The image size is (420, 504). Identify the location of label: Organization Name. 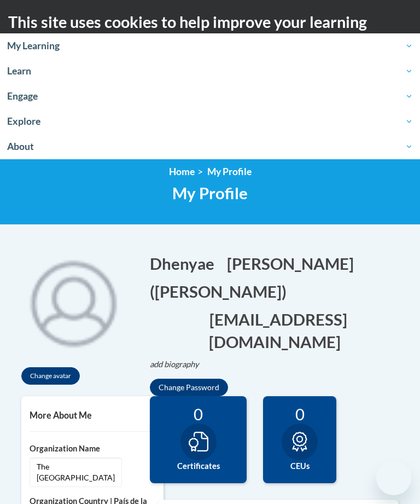
(93, 449).